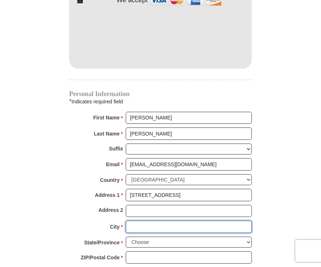 This screenshot has height=267, width=321. Describe the element at coordinates (100, 257) in the screenshot. I see `strong: ZIP/Postal Code` at that location.